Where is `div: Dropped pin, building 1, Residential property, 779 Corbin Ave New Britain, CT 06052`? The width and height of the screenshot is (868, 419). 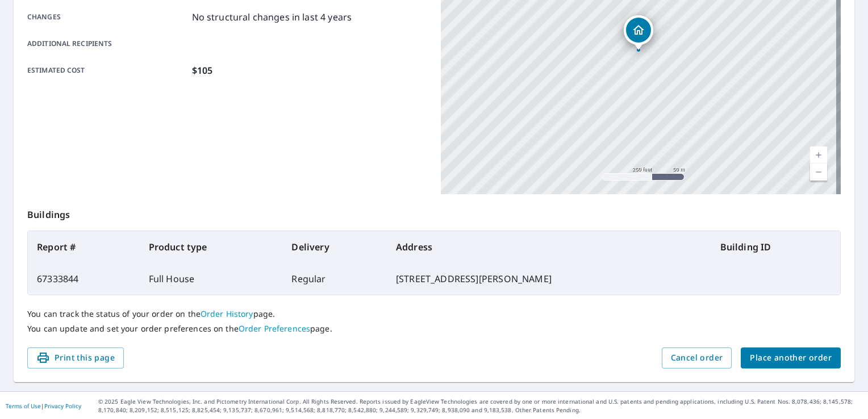 div: Dropped pin, building 1, Residential property, 779 Corbin Ave New Britain, CT 06052 is located at coordinates (639, 33).